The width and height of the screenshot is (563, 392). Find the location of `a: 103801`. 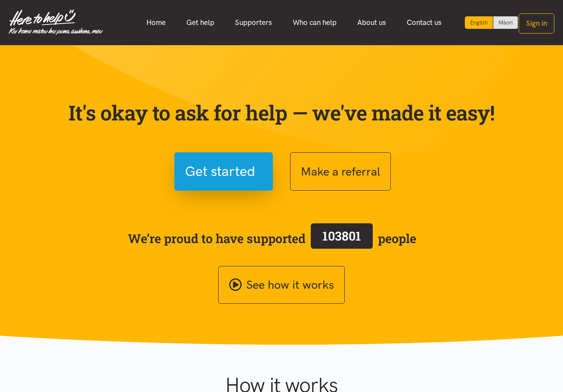

a: 103801 is located at coordinates (342, 238).